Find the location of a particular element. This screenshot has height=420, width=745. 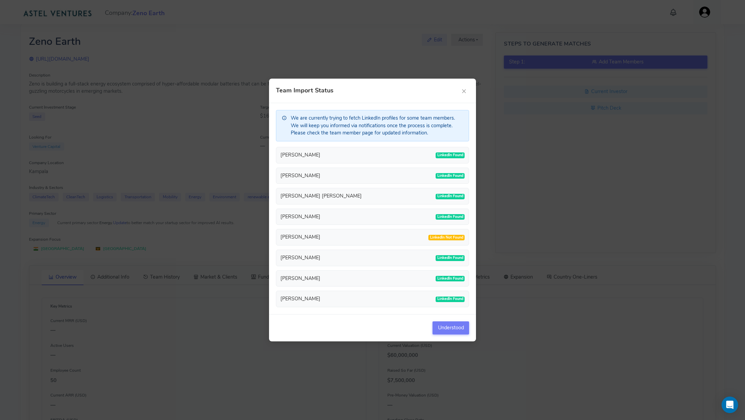

div: We are currently trying to fetch LinkedIn profiles for some team members. We will keep you inform... is located at coordinates (373, 126).